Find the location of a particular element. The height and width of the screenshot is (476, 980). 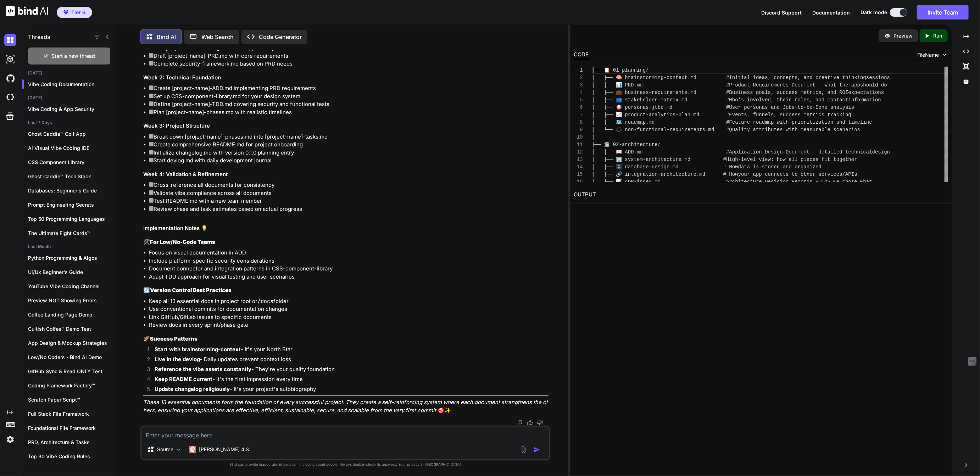

li: - It's the first impression every time is located at coordinates (349, 380).